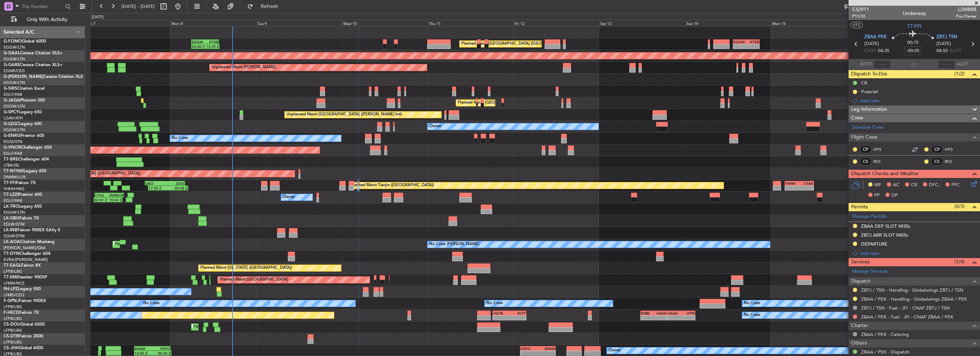  I want to click on a: G-VNORChallenger 650, so click(27, 148).